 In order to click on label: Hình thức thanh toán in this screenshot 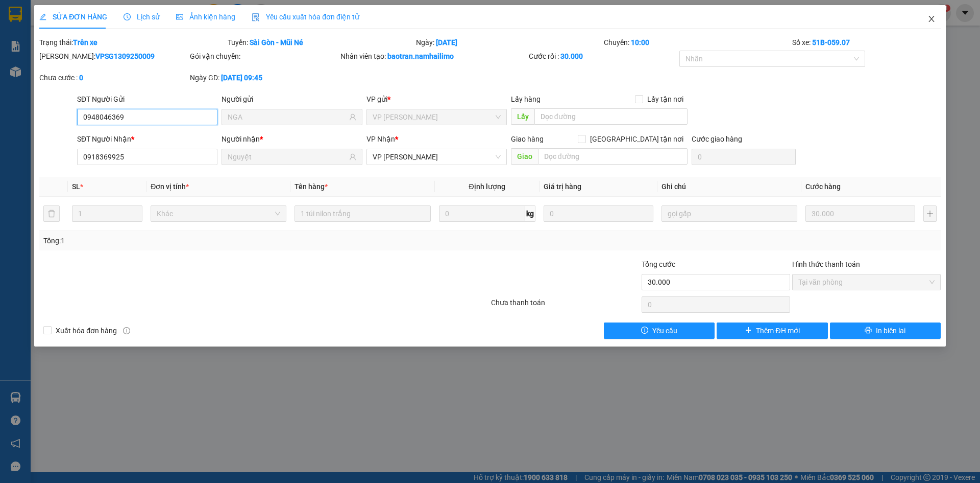, I will do `click(825, 264)`.